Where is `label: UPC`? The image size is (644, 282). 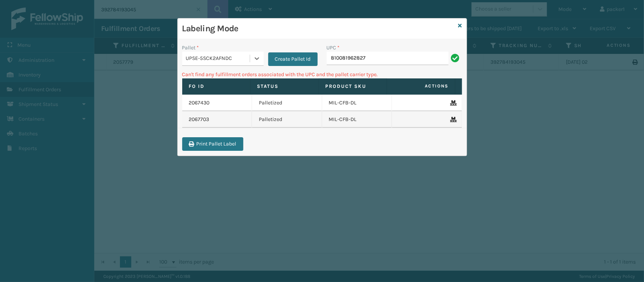
label: UPC is located at coordinates (333, 48).